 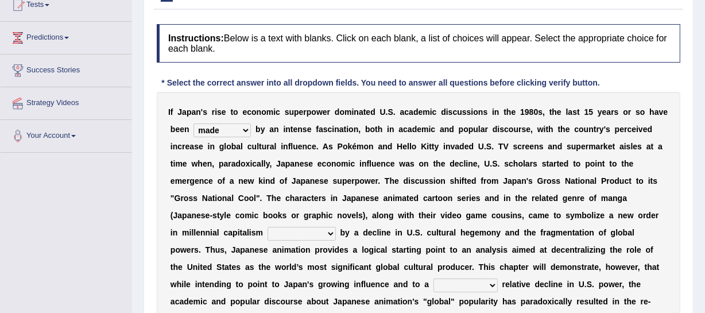 I want to click on b: I, so click(x=169, y=112).